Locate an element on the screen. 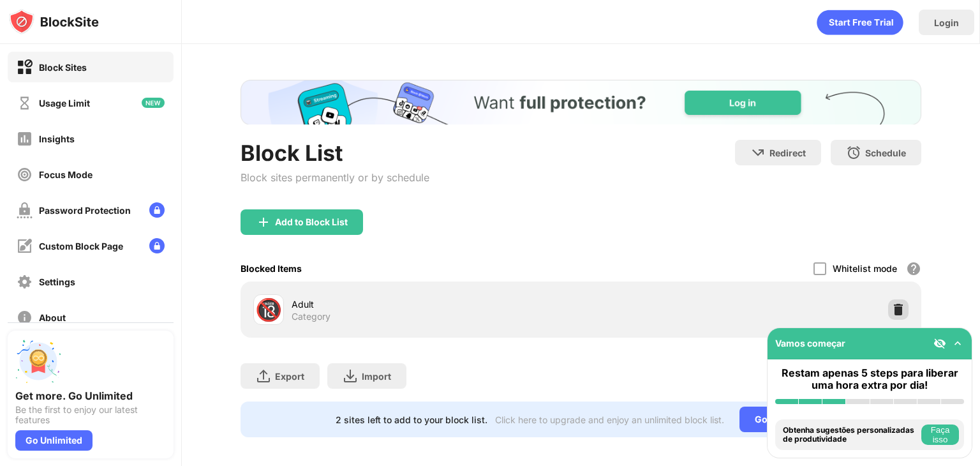  div: Password Protection is located at coordinates (85, 210).